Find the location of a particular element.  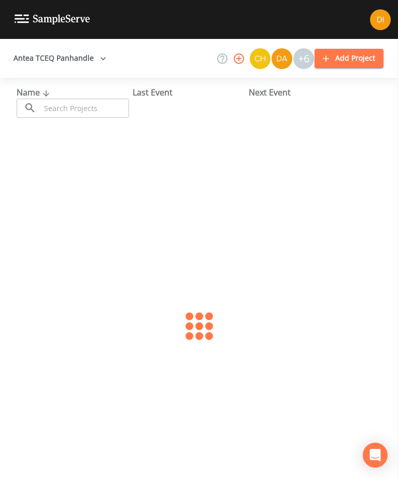

div: Charles Medina is located at coordinates (260, 59).